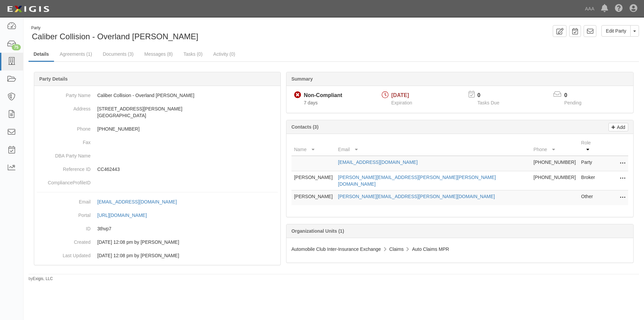  What do you see at coordinates (433, 146) in the screenshot?
I see `th: Email` at bounding box center [433, 146].